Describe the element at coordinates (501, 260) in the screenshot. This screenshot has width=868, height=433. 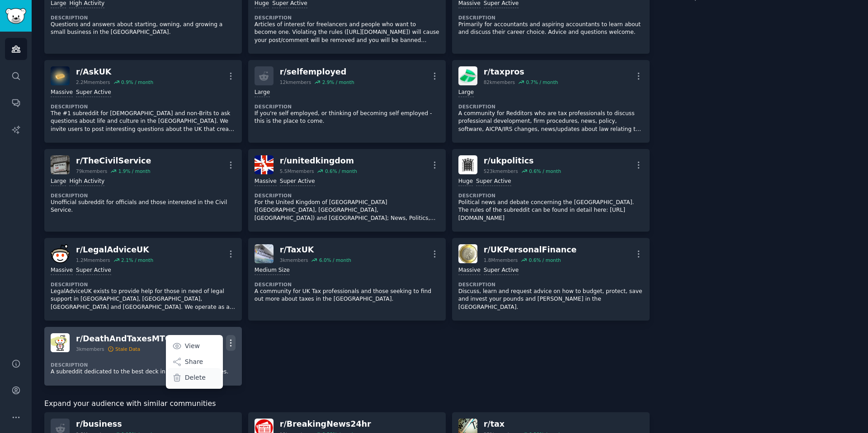
I see `div: 1.8M members` at that location.